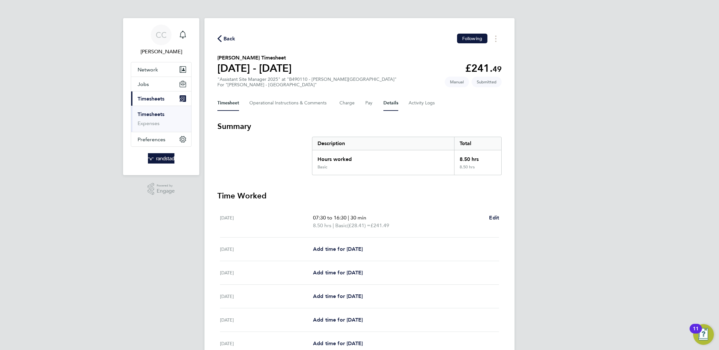 The width and height of the screenshot is (719, 350). I want to click on span: 30 min, so click(358, 217).